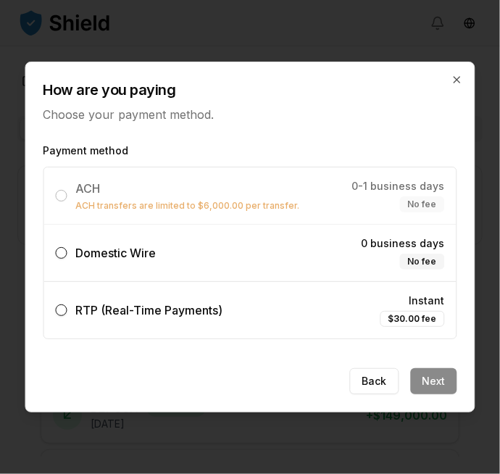 This screenshot has height=474, width=500. Describe the element at coordinates (88, 188) in the screenshot. I see `span: ACH` at that location.